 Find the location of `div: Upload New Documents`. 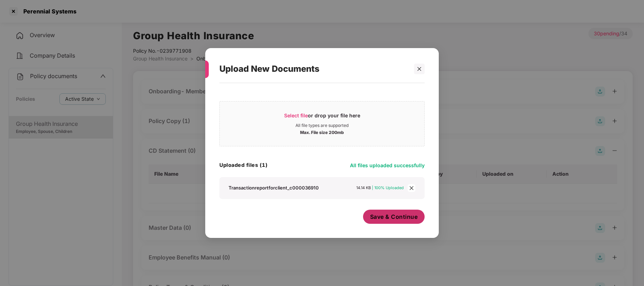

div: Upload New Documents is located at coordinates (314, 69).